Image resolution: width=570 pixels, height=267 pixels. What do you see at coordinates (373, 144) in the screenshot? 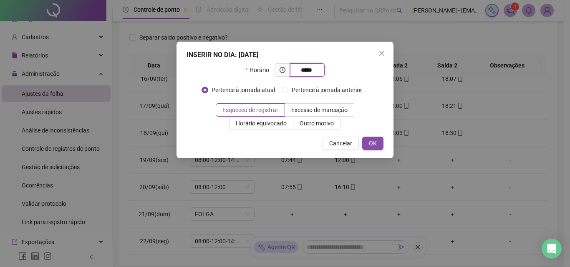
I see `span: OK` at bounding box center [373, 144].